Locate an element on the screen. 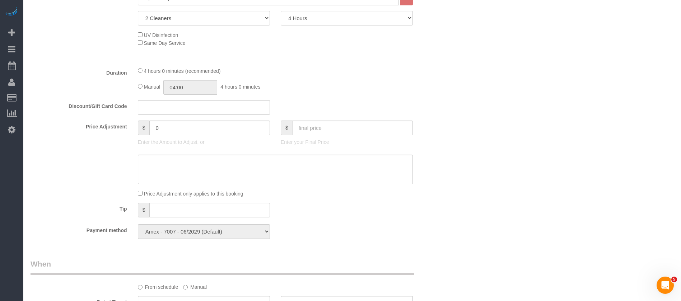  img: Automaid Logo is located at coordinates (11, 12).